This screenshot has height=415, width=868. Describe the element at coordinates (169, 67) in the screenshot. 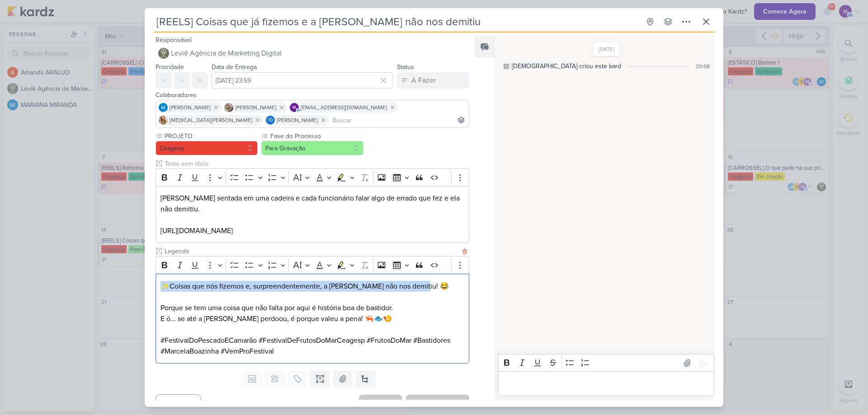

I see `label: Prioridade` at that location.